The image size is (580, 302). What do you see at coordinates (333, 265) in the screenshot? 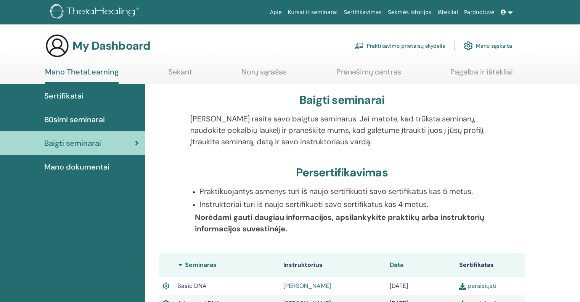
I see `th: Instruktorius` at bounding box center [333, 265].